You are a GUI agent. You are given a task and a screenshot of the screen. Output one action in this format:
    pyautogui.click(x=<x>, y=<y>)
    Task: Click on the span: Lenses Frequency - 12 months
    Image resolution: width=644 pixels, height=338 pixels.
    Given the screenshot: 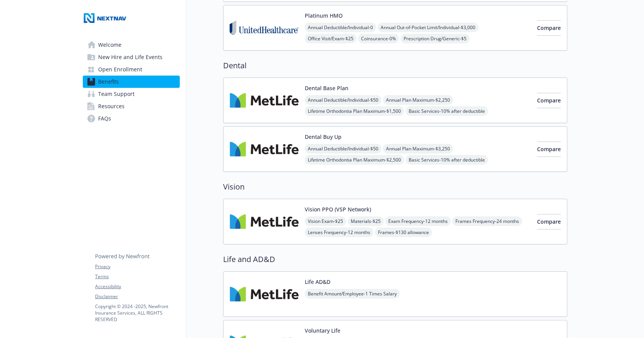 What is the action you would take?
    pyautogui.click(x=339, y=232)
    